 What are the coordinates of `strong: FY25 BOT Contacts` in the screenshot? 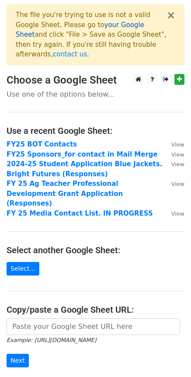 It's located at (42, 144).